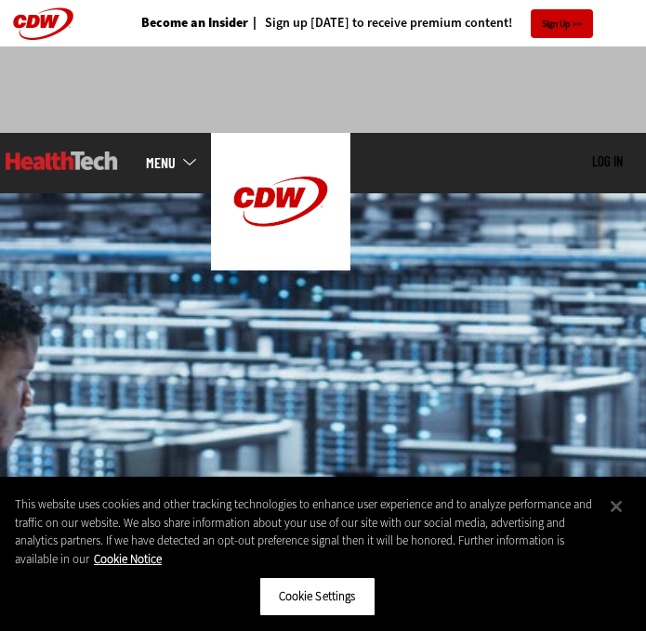 This screenshot has width=646, height=631. I want to click on a: More information about your privacy, so click(127, 558).